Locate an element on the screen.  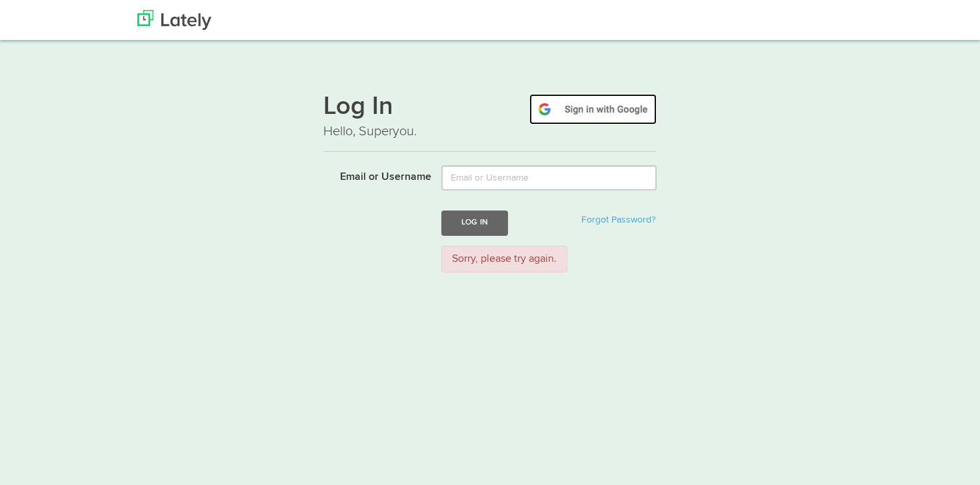
button: Log In is located at coordinates (475, 222).